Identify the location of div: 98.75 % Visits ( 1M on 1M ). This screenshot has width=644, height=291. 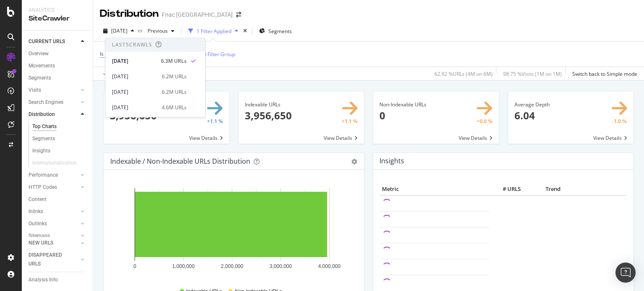
(533, 73).